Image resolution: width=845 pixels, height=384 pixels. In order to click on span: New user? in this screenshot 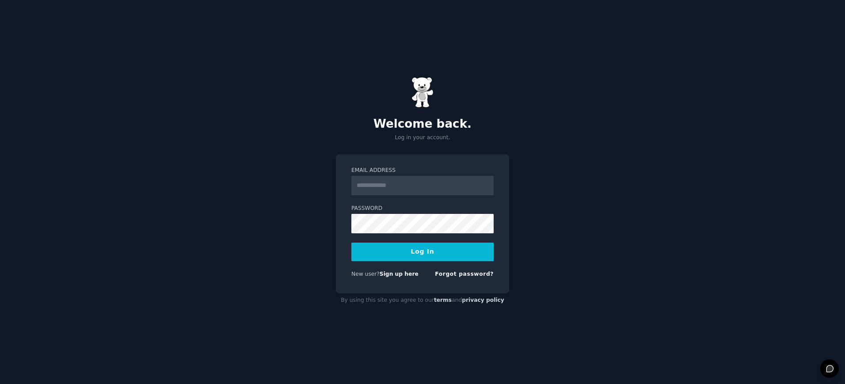, I will do `click(366, 274)`.